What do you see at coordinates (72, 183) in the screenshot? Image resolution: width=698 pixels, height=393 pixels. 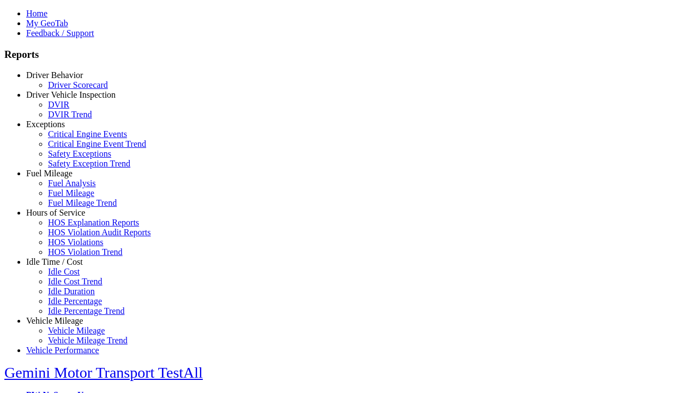 I see `a: Fuel Analysis` at bounding box center [72, 183].